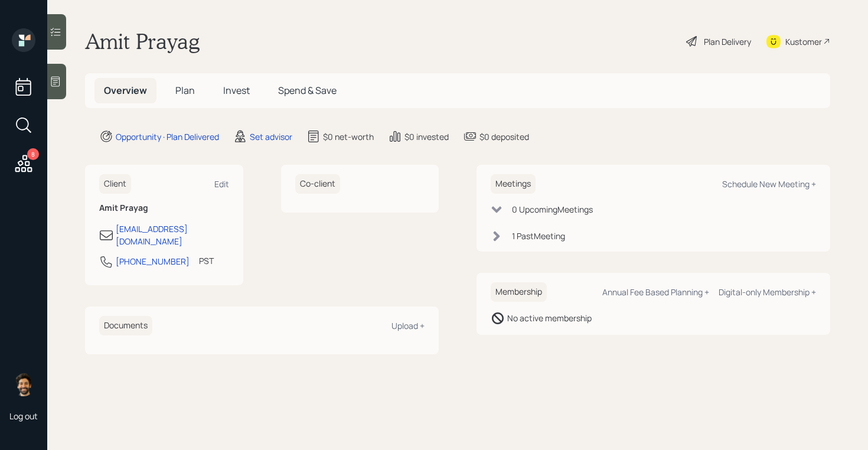 The image size is (868, 450). I want to click on h1: Amit Prayag, so click(142, 41).